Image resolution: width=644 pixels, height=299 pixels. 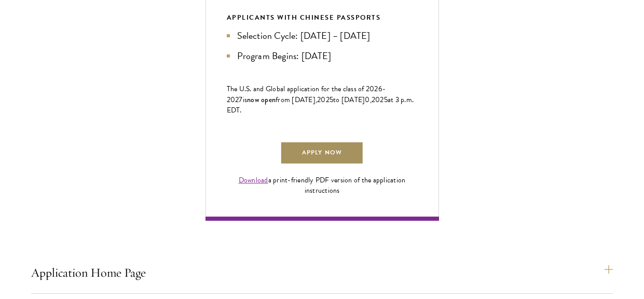 I want to click on span: now open, so click(x=261, y=99).